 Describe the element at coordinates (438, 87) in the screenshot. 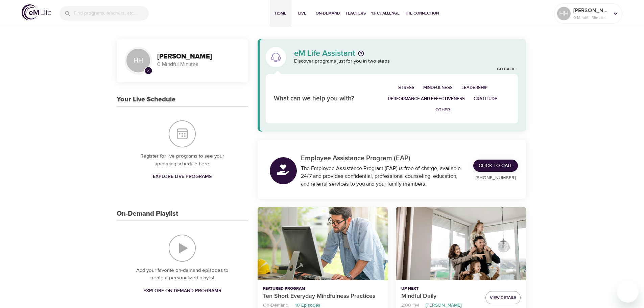

I see `button: Mindfulness` at that location.